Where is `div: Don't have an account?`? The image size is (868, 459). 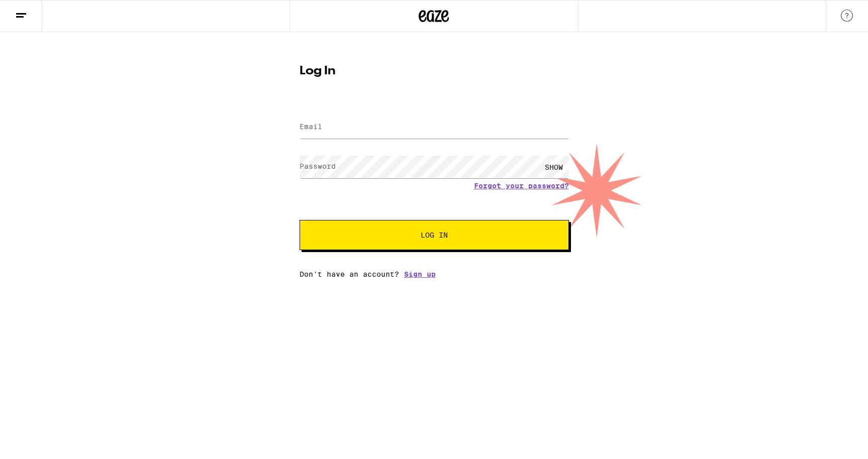 div: Don't have an account? is located at coordinates (434, 274).